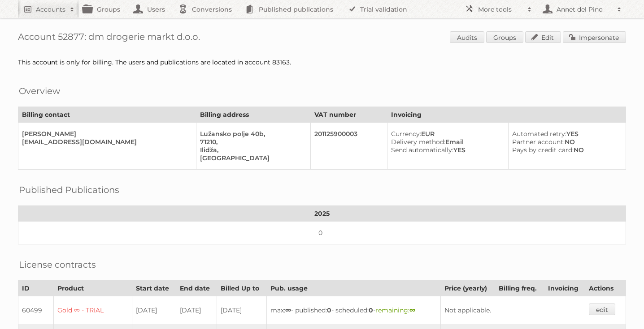 This screenshot has height=329, width=644. Describe the element at coordinates (418, 142) in the screenshot. I see `span: Delivery method:` at that location.